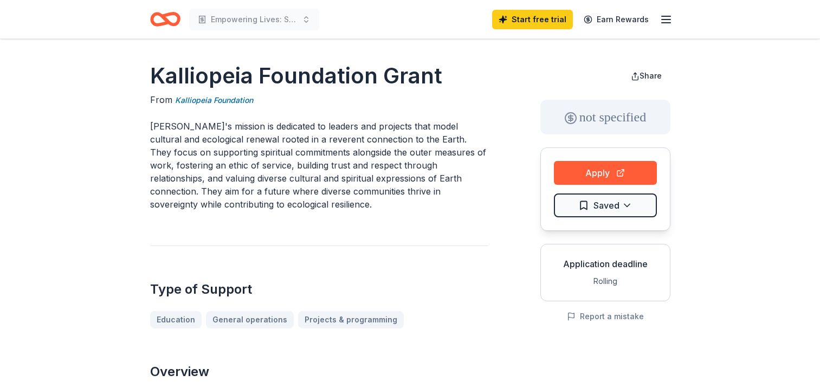 The width and height of the screenshot is (820, 388). I want to click on button: Saved, so click(606, 205).